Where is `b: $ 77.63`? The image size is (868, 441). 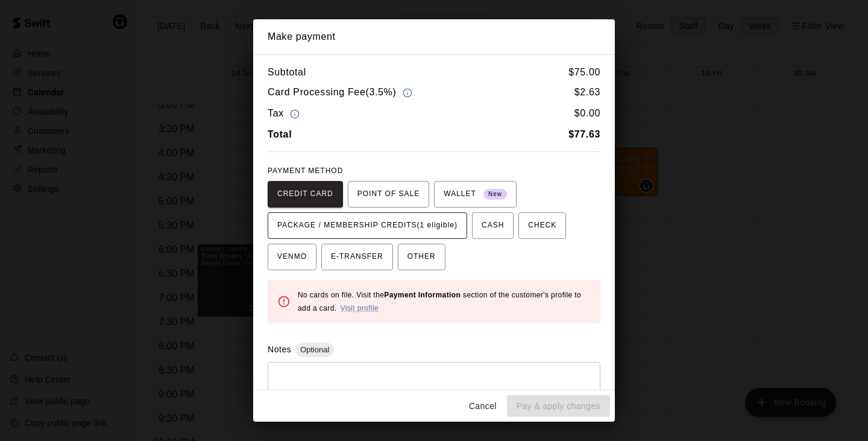 b: $ 77.63 is located at coordinates (584, 134).